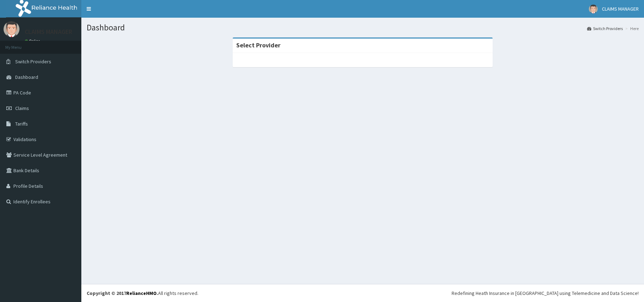  What do you see at coordinates (258, 45) in the screenshot?
I see `strong: Select Provider` at bounding box center [258, 45].